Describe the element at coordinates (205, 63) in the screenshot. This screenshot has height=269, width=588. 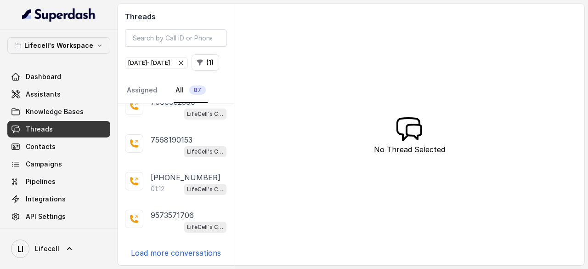
I see `button: (1)` at that location.